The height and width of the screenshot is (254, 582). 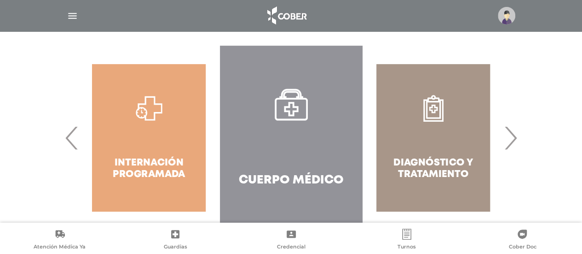 What do you see at coordinates (291, 138) in the screenshot?
I see `a: Cuerpo Médico` at bounding box center [291, 138].